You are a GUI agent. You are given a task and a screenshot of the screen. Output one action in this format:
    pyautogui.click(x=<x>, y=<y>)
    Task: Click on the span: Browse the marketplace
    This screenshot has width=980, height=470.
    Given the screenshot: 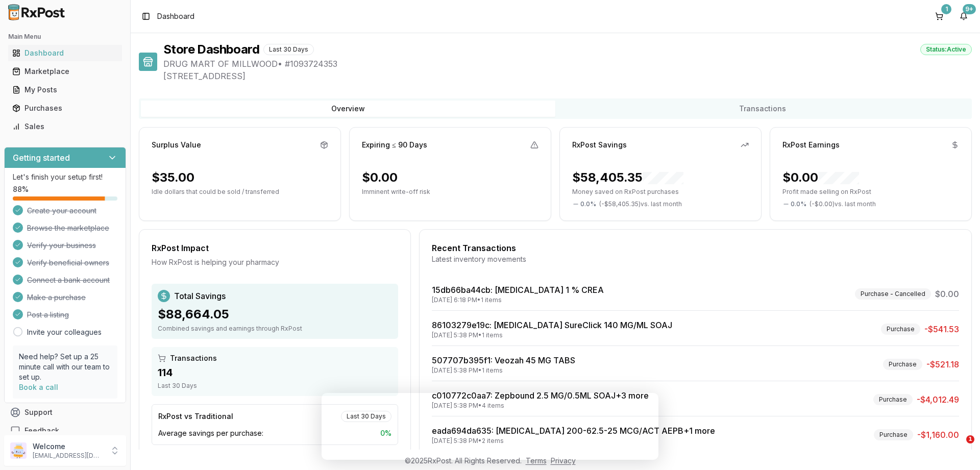 What is the action you would take?
    pyautogui.click(x=68, y=228)
    